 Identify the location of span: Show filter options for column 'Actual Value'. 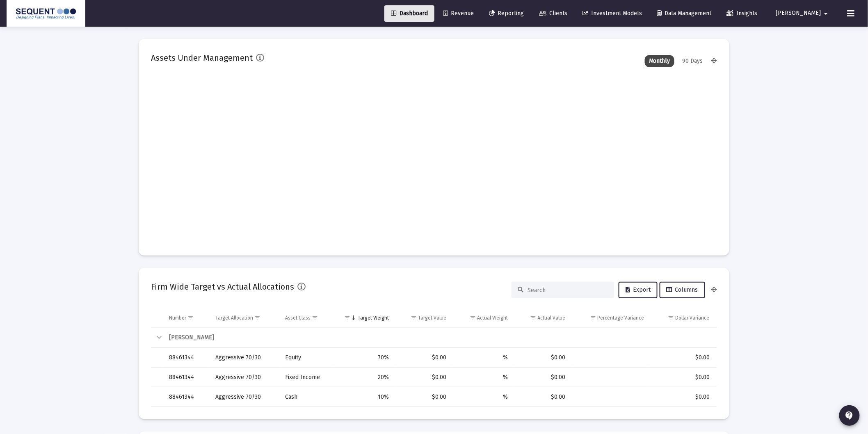
(533, 317).